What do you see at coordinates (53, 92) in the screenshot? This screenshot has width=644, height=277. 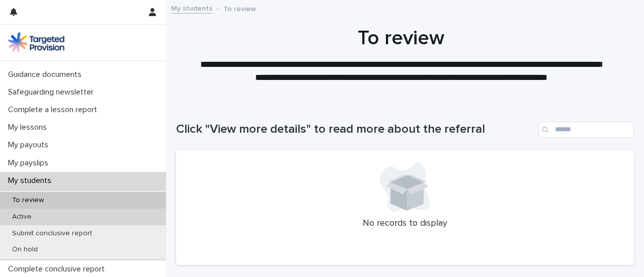 I see `p: Safeguarding newsletter` at bounding box center [53, 92].